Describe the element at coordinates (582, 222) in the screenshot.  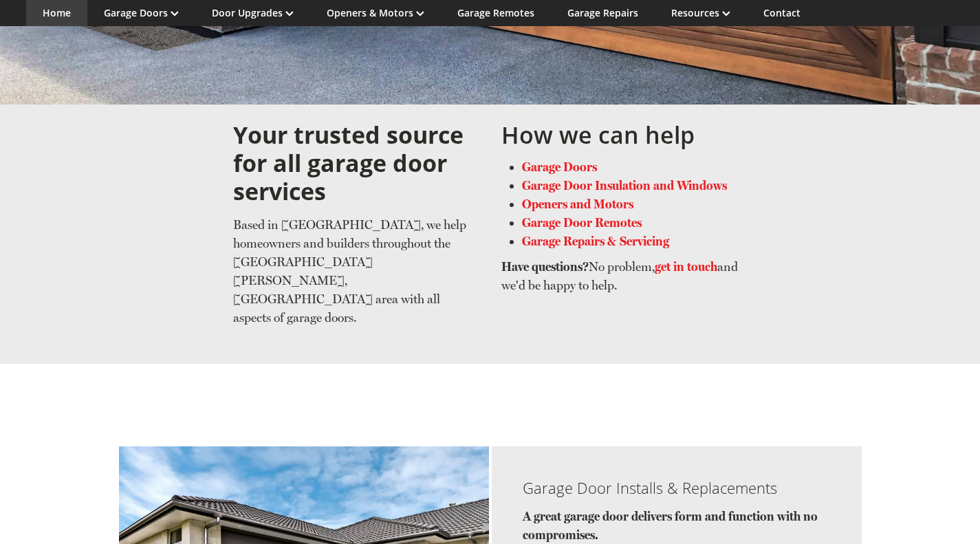
I see `a: Garage Door Remotes` at that location.